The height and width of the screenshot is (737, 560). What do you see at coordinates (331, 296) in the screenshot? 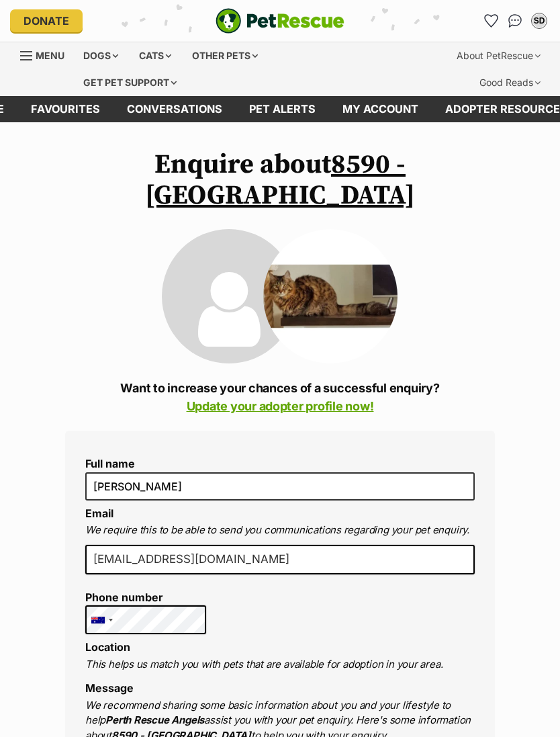
I see `img: 8590 - Meowgi` at bounding box center [331, 296].